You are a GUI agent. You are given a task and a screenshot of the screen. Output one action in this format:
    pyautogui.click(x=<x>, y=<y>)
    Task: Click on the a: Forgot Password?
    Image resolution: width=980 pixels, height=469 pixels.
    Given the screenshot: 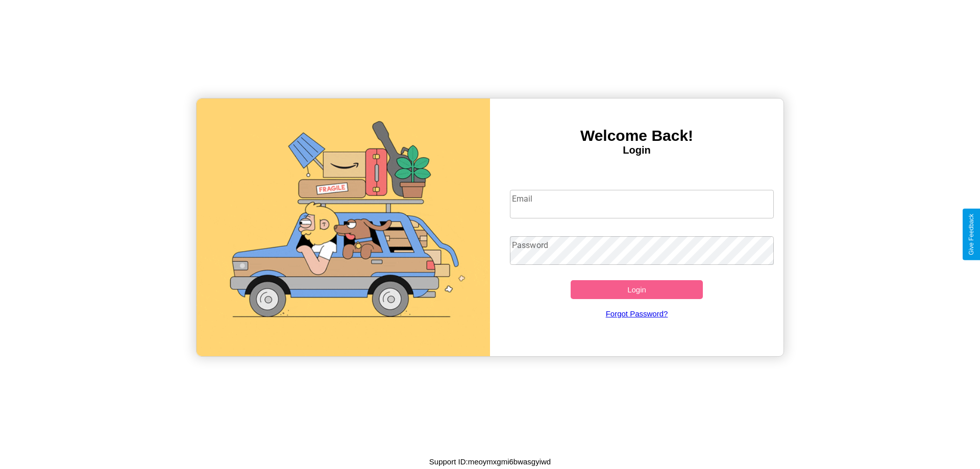 What is the action you would take?
    pyautogui.click(x=638, y=313)
    